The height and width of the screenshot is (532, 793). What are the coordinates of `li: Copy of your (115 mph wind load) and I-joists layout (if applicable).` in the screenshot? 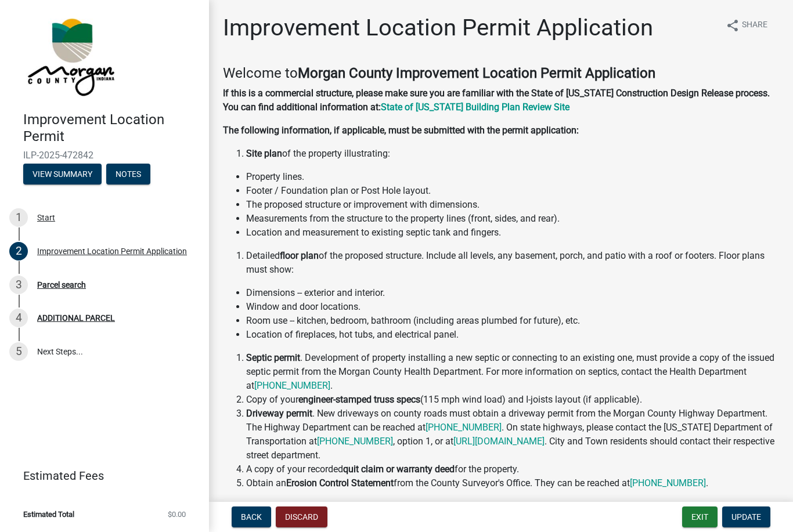 It's located at (513, 400).